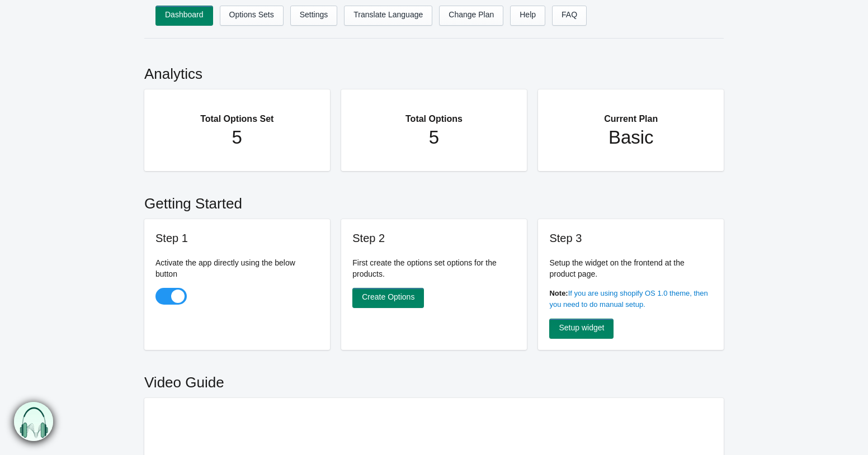 Image resolution: width=868 pixels, height=455 pixels. I want to click on a: Change Plan, so click(471, 15).